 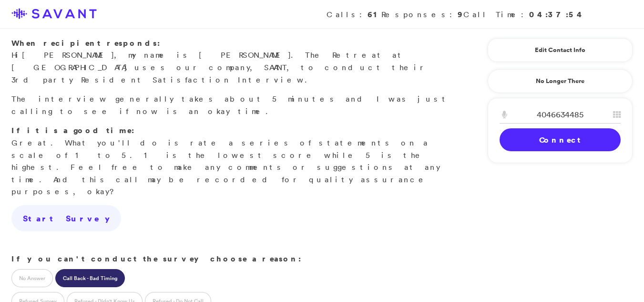 I want to click on a: Edit Contact Info, so click(x=560, y=50).